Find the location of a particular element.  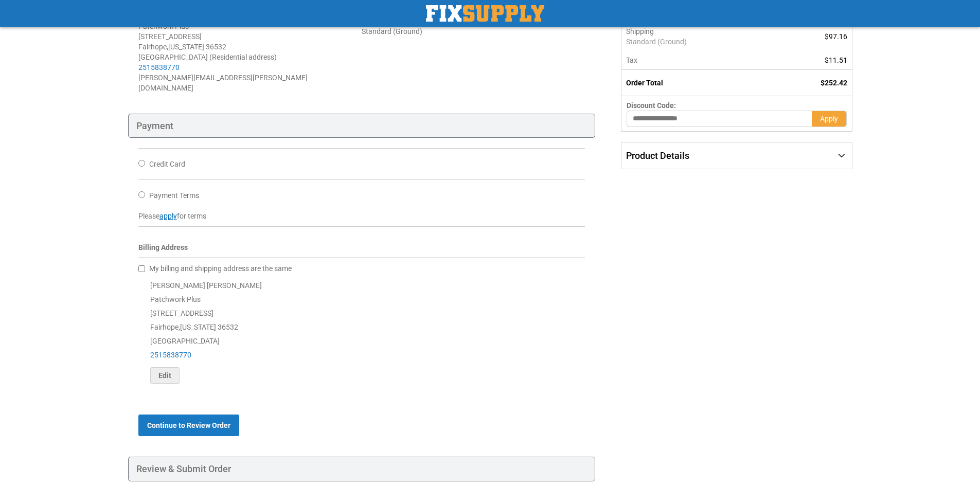

div: Payment is located at coordinates (362, 126).